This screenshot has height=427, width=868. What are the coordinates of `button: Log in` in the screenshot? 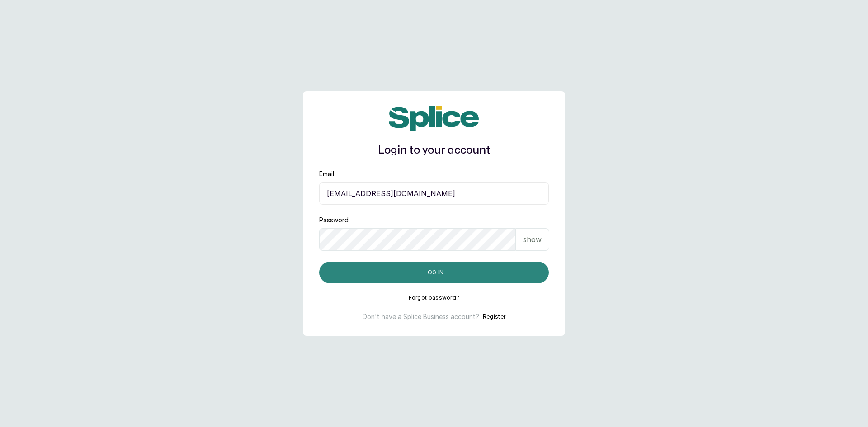 It's located at (434, 272).